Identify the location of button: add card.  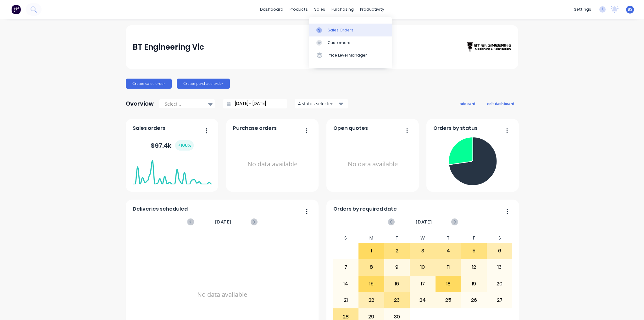
(467, 103).